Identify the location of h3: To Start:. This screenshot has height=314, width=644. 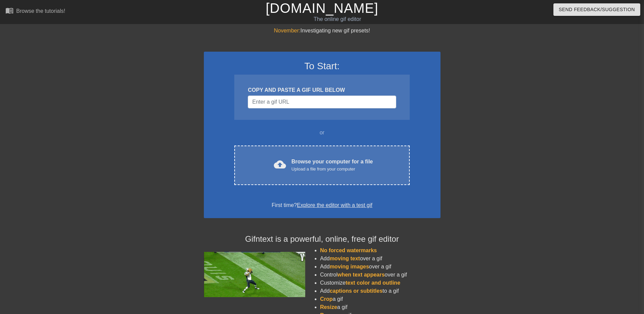
(322, 66).